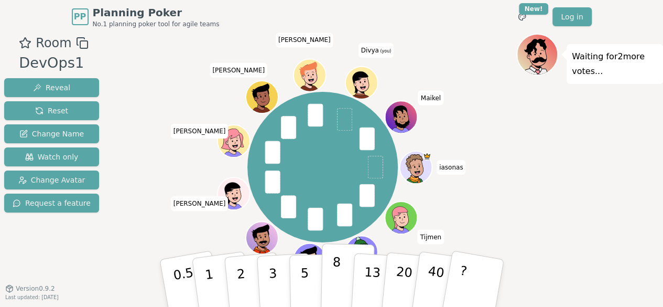 The height and width of the screenshot is (307, 663). Describe the element at coordinates (52, 180) in the screenshot. I see `span: Change Avatar` at that location.